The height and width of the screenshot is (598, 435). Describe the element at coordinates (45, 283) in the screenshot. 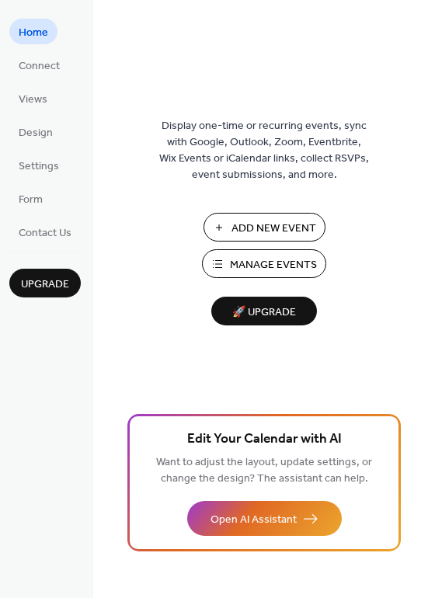

I see `button: Upgrade` at that location.